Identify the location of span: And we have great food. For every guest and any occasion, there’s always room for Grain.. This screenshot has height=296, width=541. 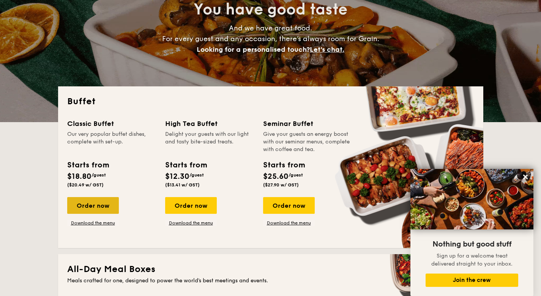
(271, 39).